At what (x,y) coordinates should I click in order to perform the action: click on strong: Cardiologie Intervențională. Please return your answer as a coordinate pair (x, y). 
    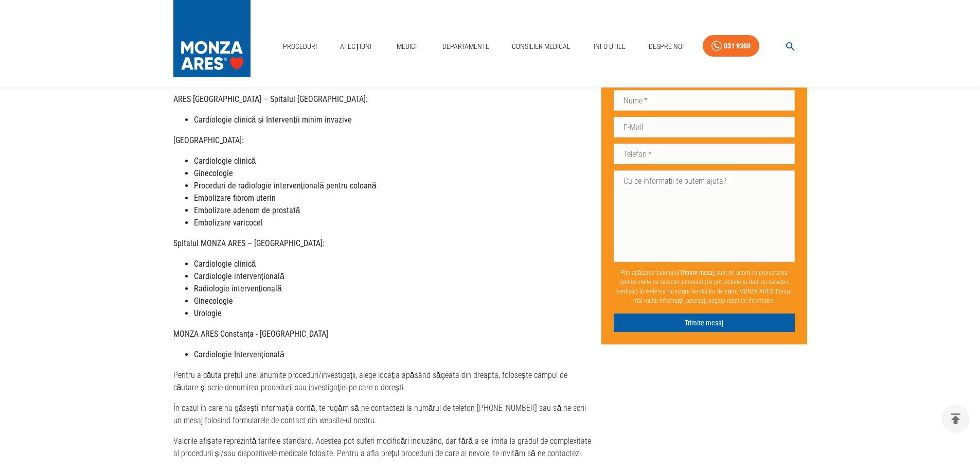
    Looking at the image, I should click on (239, 354).